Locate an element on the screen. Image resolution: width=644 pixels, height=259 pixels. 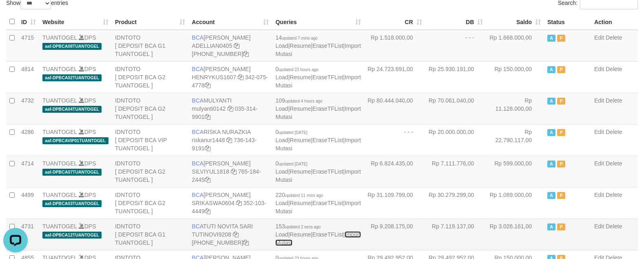
a: Copy 5665095298 to clipboard is located at coordinates (246, 243).